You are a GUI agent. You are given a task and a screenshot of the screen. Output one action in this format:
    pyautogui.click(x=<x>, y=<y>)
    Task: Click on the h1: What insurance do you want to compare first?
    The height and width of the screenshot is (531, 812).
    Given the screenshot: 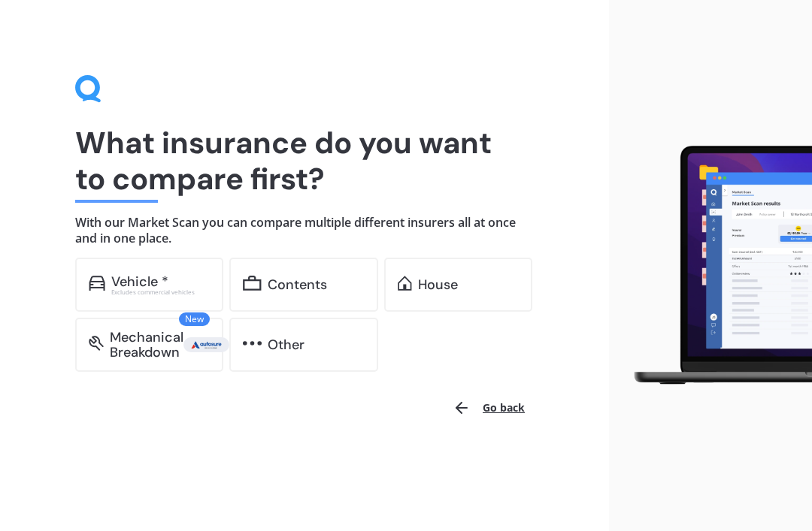 What is the action you would take?
    pyautogui.click(x=305, y=161)
    